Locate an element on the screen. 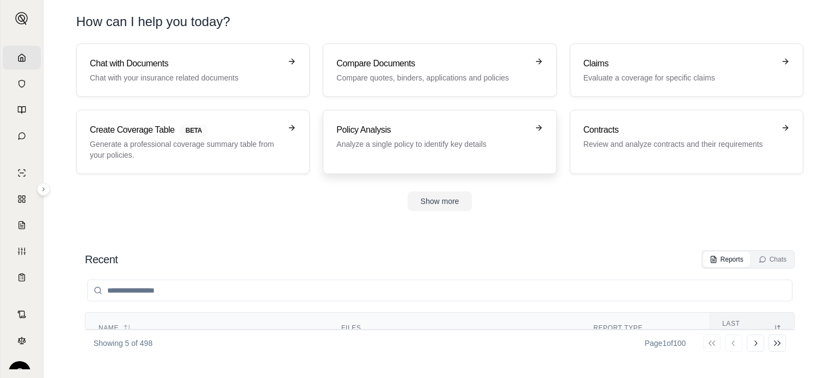 This screenshot has width=836, height=378. a: Compare DocumentsCompare quotes, binders, applications and policies is located at coordinates (439, 70).